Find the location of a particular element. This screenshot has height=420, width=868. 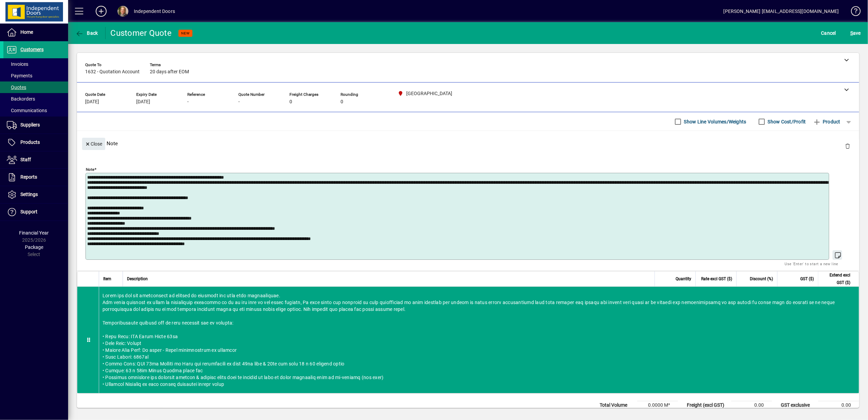

span: Close is located at coordinates (93, 143).